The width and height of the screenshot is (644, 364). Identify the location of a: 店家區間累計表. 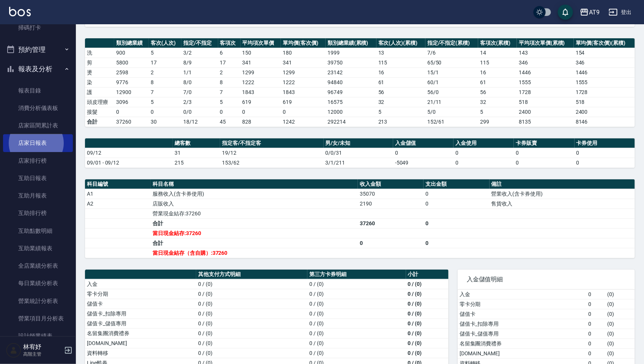
(38, 126).